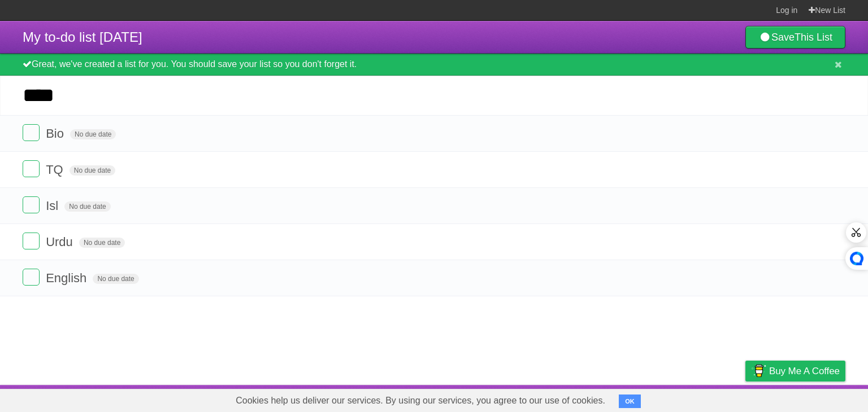 This screenshot has height=412, width=868. Describe the element at coordinates (61, 241) in the screenshot. I see `span: Urdu` at that location.